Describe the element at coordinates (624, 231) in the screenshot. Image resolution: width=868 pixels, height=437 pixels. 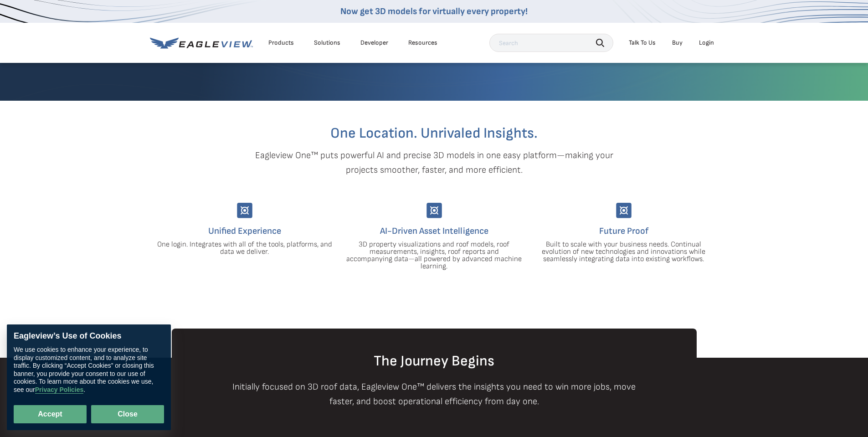
I see `h4: Future Proof` at that location.